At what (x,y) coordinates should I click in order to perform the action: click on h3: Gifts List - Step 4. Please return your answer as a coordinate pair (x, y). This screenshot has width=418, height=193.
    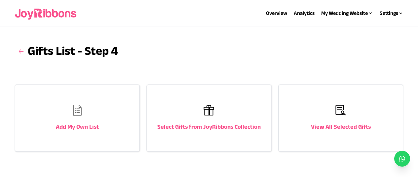
    Looking at the image, I should click on (66, 52).